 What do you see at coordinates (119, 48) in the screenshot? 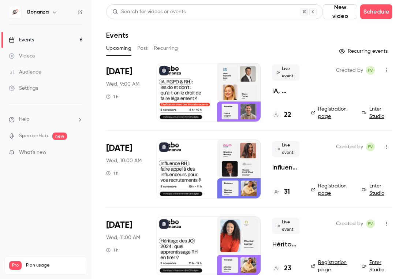
I see `button: Upcoming` at bounding box center [119, 48].